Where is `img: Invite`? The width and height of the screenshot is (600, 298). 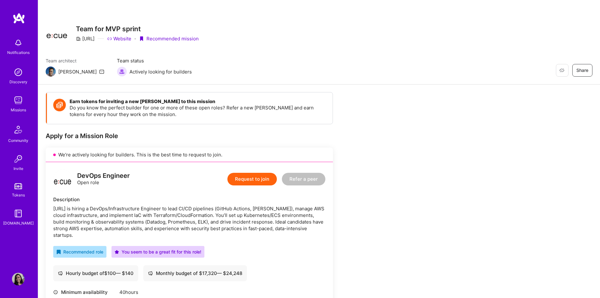
img: Invite is located at coordinates (18, 159).